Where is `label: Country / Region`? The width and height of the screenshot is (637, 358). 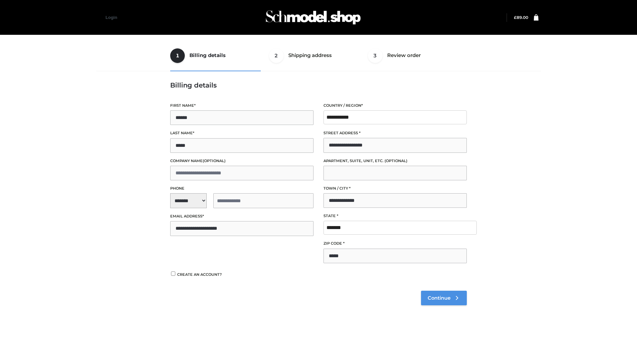 label: Country / Region is located at coordinates (395, 105).